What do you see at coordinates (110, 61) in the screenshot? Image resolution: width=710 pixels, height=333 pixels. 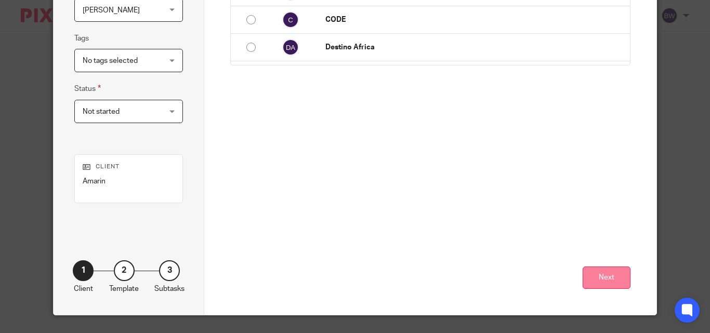 I see `span: No tags selected` at bounding box center [110, 61].